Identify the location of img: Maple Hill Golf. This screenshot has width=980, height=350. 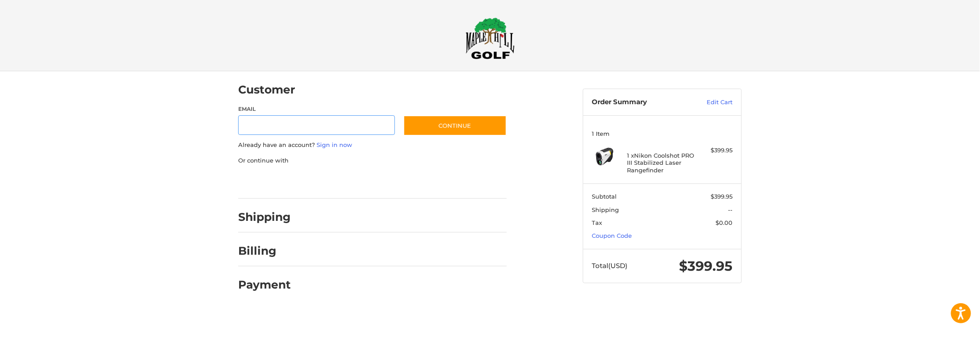
(490, 38).